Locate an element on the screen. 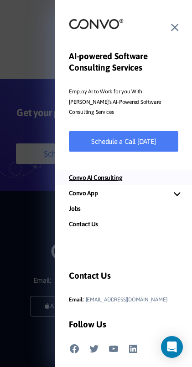  img: logo_not_found is located at coordinates (96, 24).